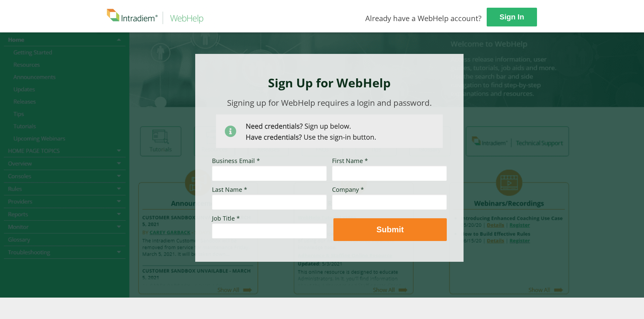  What do you see at coordinates (230, 189) in the screenshot?
I see `span: Last Name *` at bounding box center [230, 189].